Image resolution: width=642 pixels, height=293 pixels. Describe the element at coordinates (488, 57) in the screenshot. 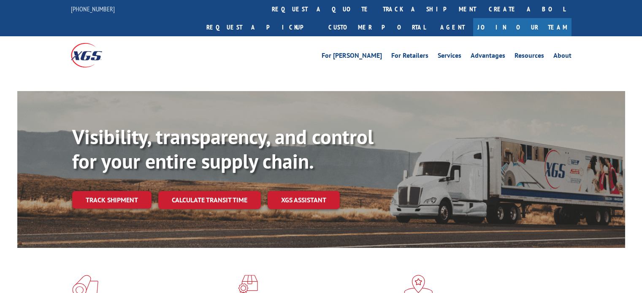

I see `a: Advantages` at that location.